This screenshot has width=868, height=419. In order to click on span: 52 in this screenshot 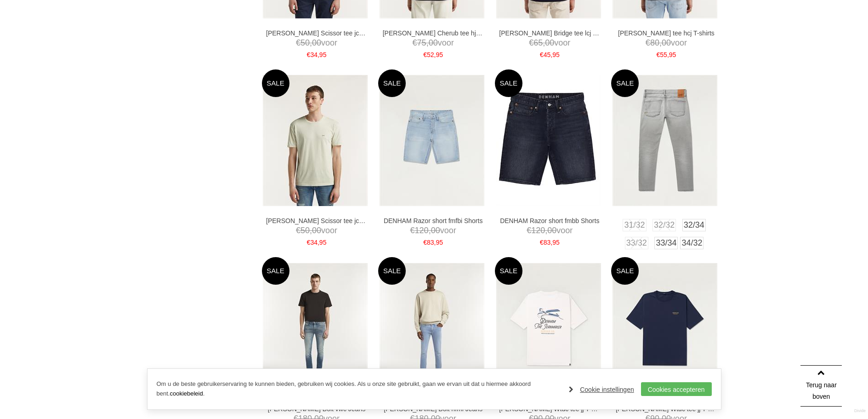, I will do `click(431, 55)`.